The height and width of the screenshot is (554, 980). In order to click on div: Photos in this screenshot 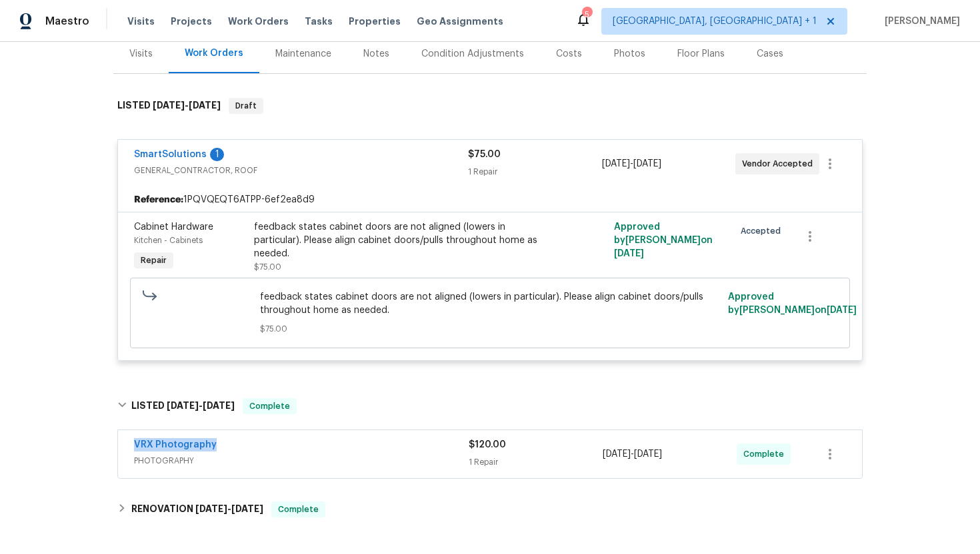, I will do `click(630, 54)`.